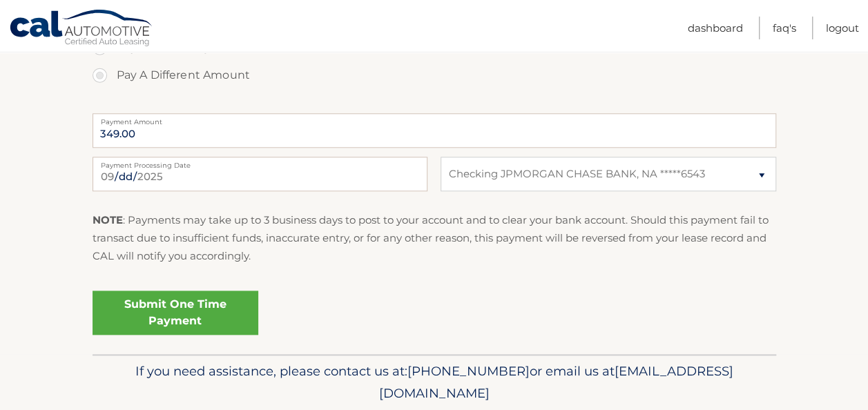  Describe the element at coordinates (435, 383) in the screenshot. I see `p: If you need assistance, please contact us at: or email us at` at that location.